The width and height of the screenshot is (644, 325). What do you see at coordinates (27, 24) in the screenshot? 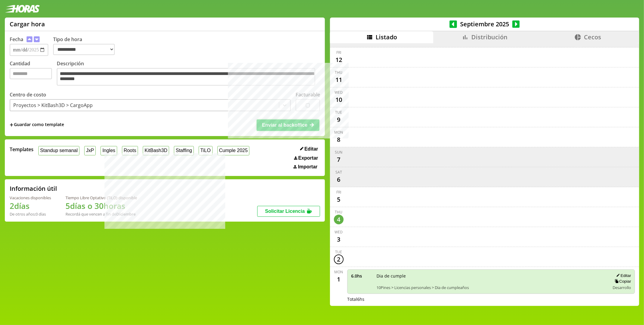
I see `h1: Cargar hora` at bounding box center [27, 24].